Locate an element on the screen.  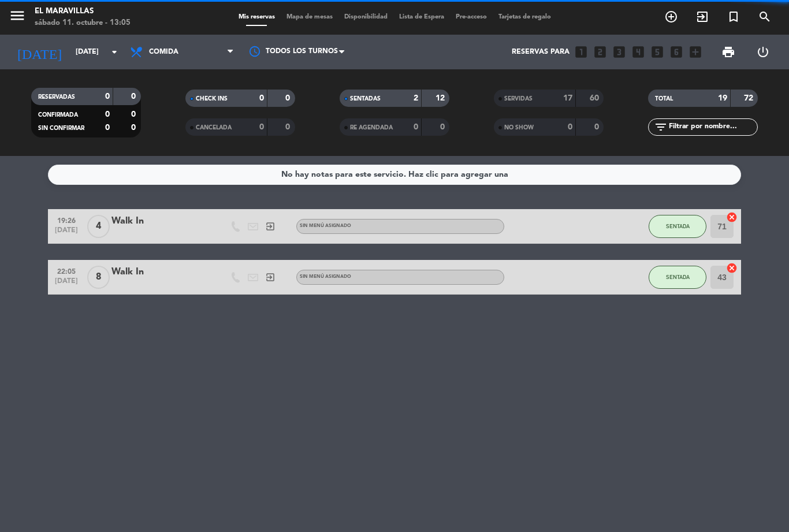
span: Pre-acceso is located at coordinates (471, 17).